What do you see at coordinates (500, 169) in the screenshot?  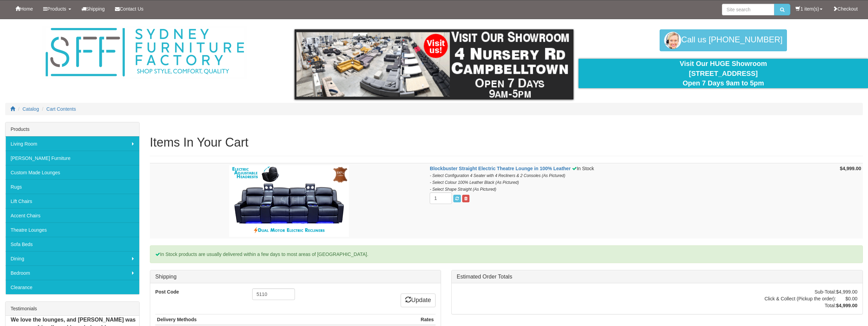 I see `a: Blockbuster Straight Electric Theatre Lounge in 100% Leather` at bounding box center [500, 169].